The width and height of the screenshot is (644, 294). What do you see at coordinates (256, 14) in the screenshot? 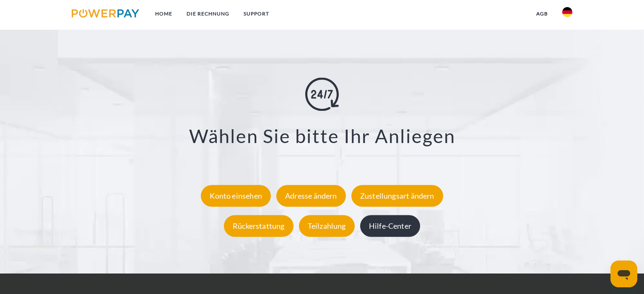
I see `a: SUPPORT` at bounding box center [256, 14].